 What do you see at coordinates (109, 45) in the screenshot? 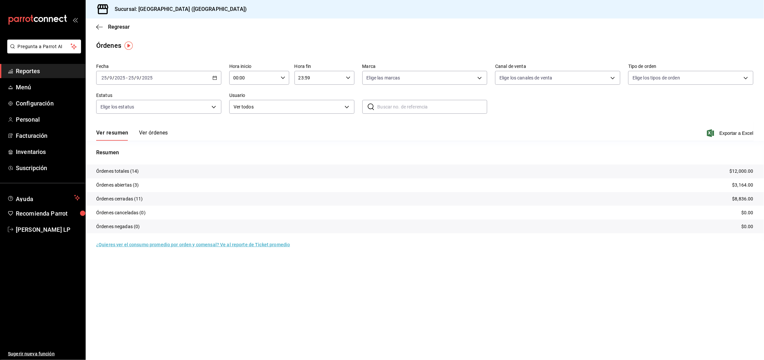
I see `div: Órdenes` at bounding box center [109, 45].